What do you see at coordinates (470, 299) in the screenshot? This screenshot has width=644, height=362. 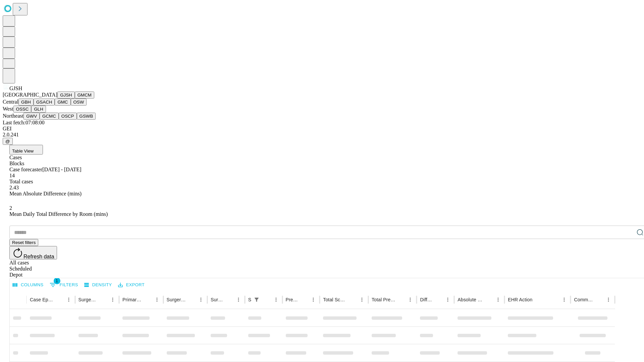 I see `div: Absolute Difference` at bounding box center [470, 299].